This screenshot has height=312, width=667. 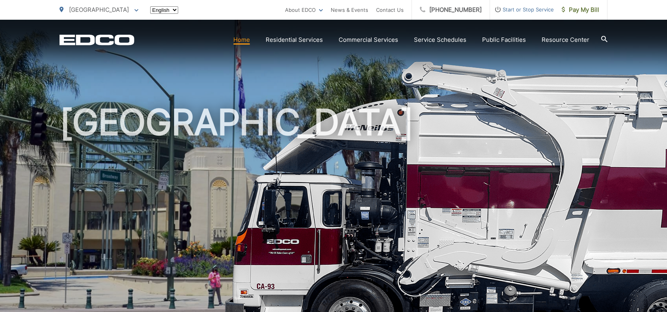 What do you see at coordinates (164, 10) in the screenshot?
I see `select: Select a language` at bounding box center [164, 10].